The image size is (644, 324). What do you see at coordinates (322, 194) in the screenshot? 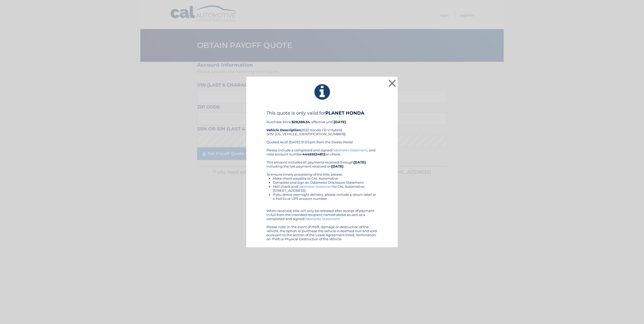
I see `div: Please include a completed and signed , and note account number on check. This amount includes al...` at bounding box center [322, 194].